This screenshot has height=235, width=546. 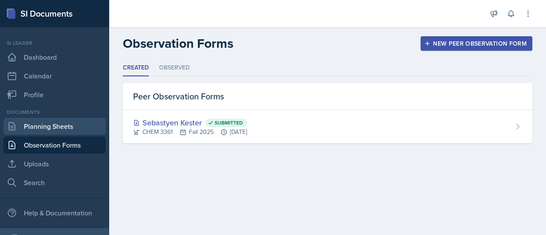 I want to click on button: New Peer Observation Form, so click(x=476, y=43).